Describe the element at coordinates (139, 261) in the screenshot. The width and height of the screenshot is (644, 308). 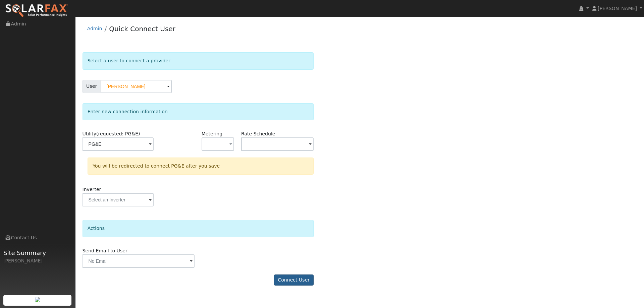
I see `input: No Email` at that location.